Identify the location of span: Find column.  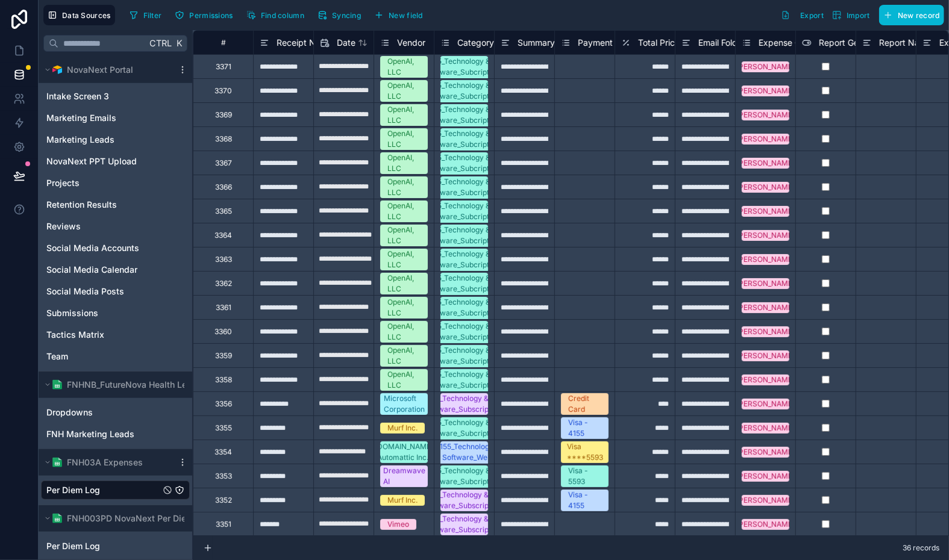
(282, 15).